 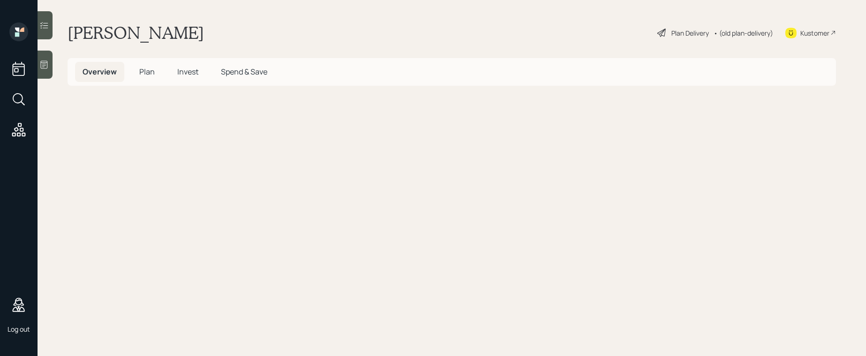 What do you see at coordinates (147, 72) in the screenshot?
I see `span: Plan` at bounding box center [147, 72].